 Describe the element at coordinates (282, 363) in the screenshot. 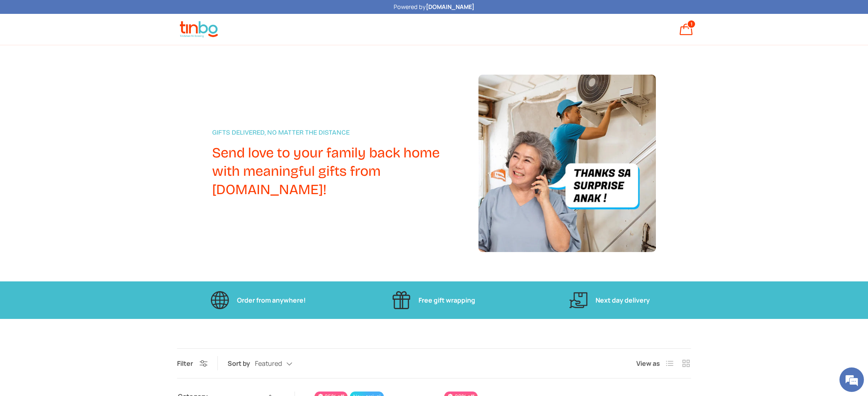

I see `button: Featured` at that location.